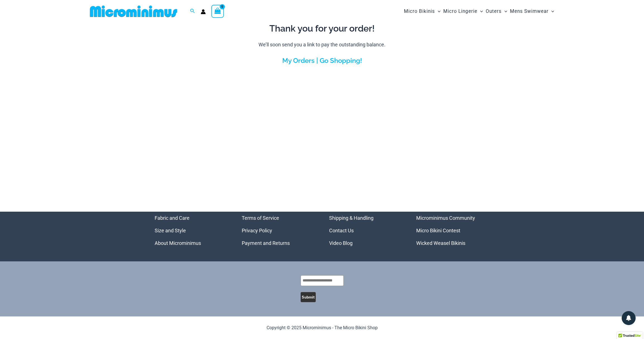 The width and height of the screenshot is (644, 339). I want to click on a: Shipping & Handling, so click(351, 218).